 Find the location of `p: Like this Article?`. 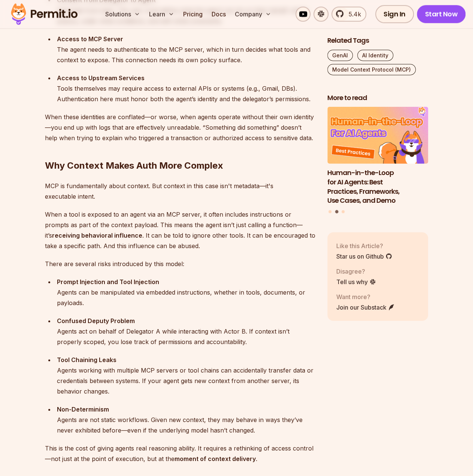

p: Like this Article? is located at coordinates (364, 246).